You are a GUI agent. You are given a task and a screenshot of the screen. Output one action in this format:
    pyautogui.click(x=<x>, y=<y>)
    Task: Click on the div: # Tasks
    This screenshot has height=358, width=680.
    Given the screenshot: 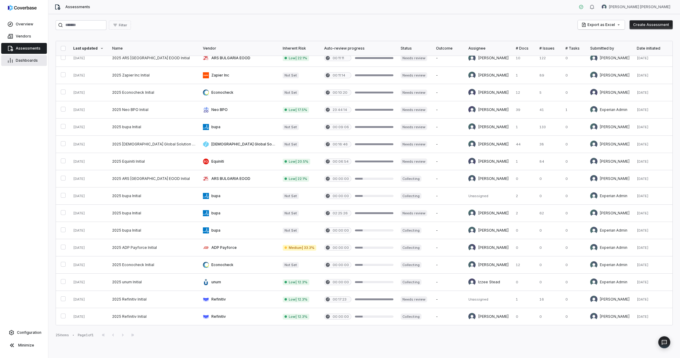 What is the action you would take?
    pyautogui.click(x=574, y=48)
    